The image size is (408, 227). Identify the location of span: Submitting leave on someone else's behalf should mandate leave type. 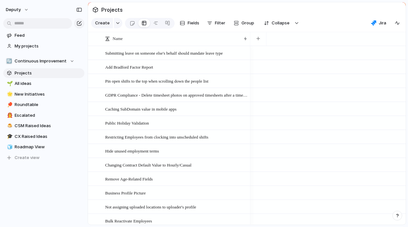
(164, 53).